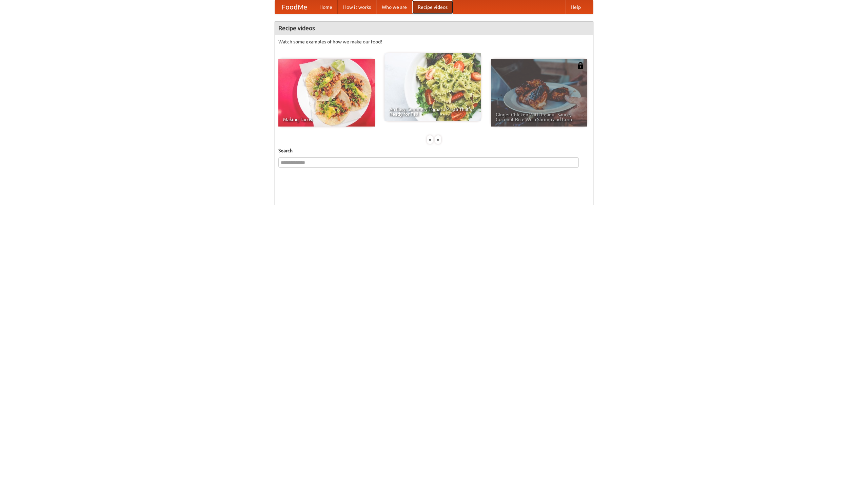 The image size is (868, 480). What do you see at coordinates (394, 7) in the screenshot?
I see `a: Who we are` at bounding box center [394, 7].